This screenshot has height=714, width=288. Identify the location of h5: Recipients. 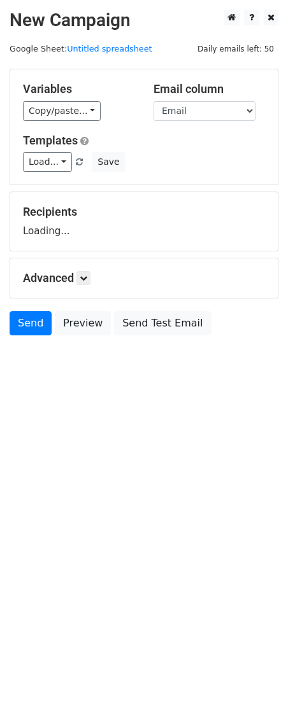
(144, 212).